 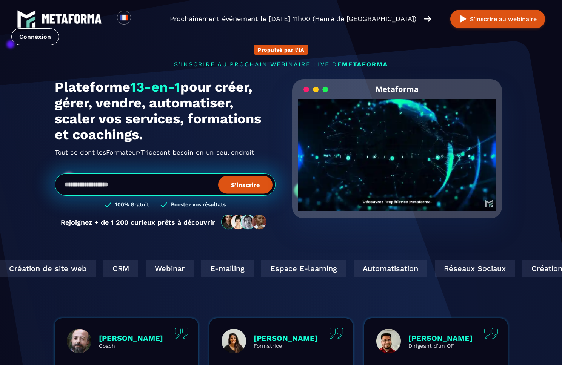 I want to click on span: METAFORMA, so click(x=365, y=64).